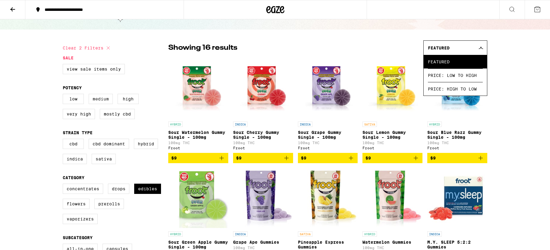  What do you see at coordinates (392, 135) in the screenshot?
I see `p: Sour Lemon Gummy Single - 100mg` at bounding box center [392, 135].